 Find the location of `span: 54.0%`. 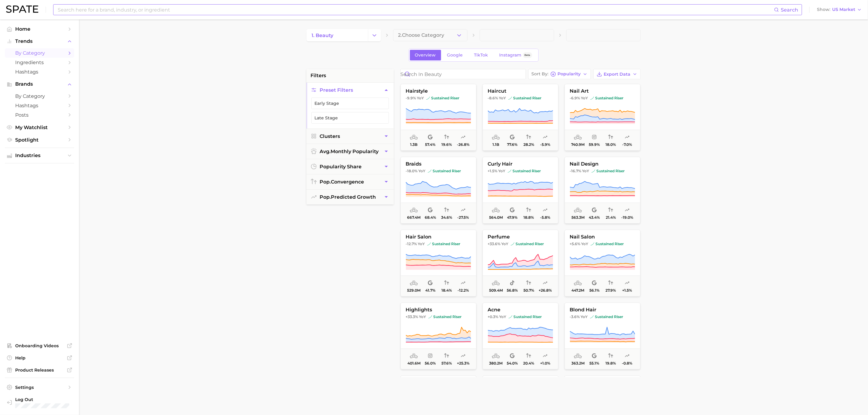

span: 54.0% is located at coordinates (512, 364).